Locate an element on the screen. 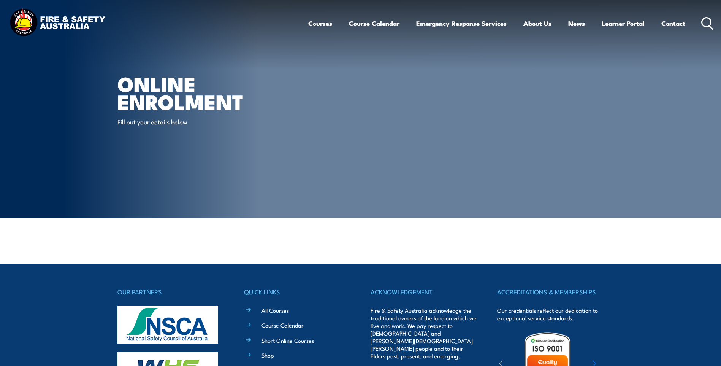 This screenshot has width=721, height=366. h4: ACKNOWLEDGEMENT is located at coordinates (424, 291).